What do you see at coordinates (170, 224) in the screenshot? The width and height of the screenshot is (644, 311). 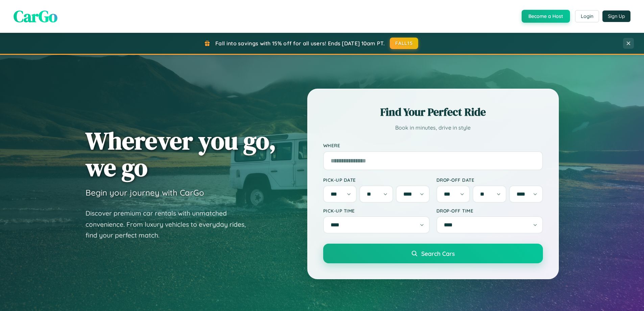 I see `p: Discover premium car rentals with unmatched convenience. From luxury vehicles to everyday rides, ...` at bounding box center [170, 224].